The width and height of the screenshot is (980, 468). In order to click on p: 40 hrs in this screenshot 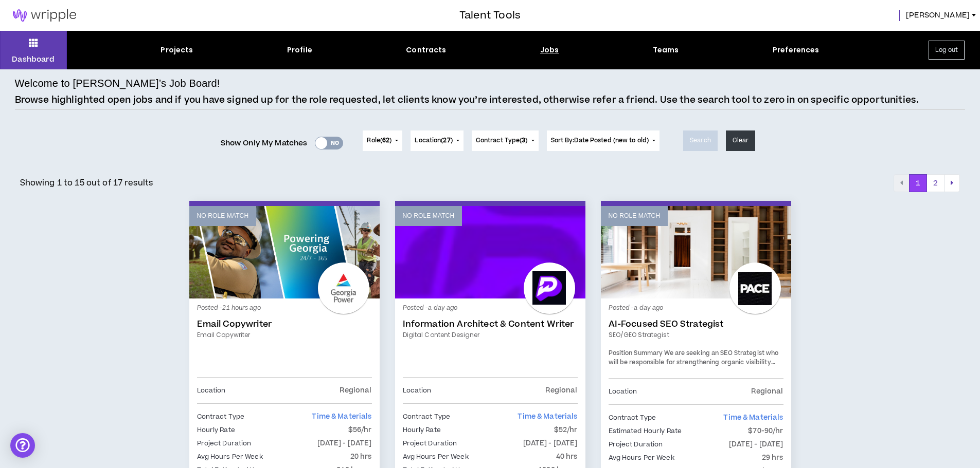, I will do `click(567, 457)`.